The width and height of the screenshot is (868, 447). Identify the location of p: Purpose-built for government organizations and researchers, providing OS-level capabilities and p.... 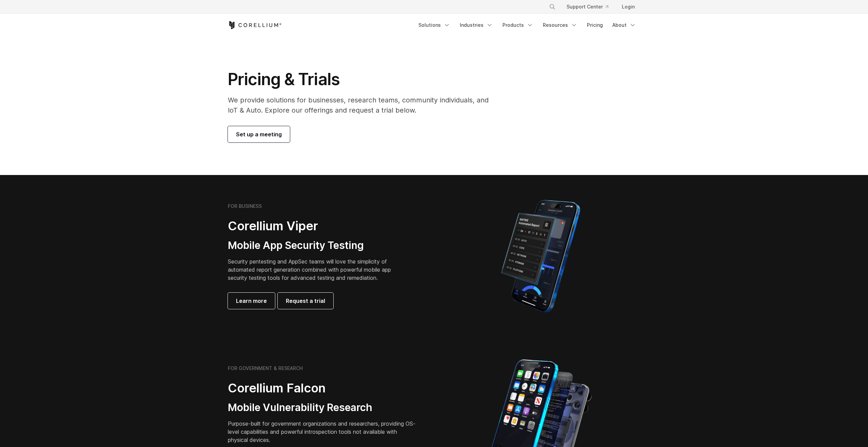
(323, 432).